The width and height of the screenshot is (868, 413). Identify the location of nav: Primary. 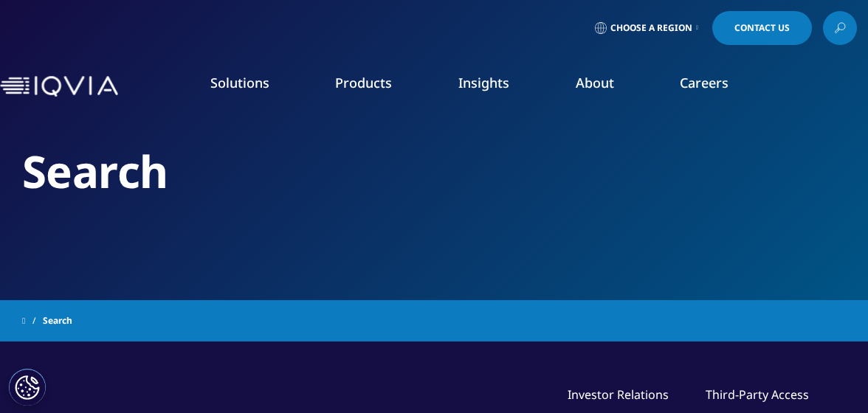
(496, 86).